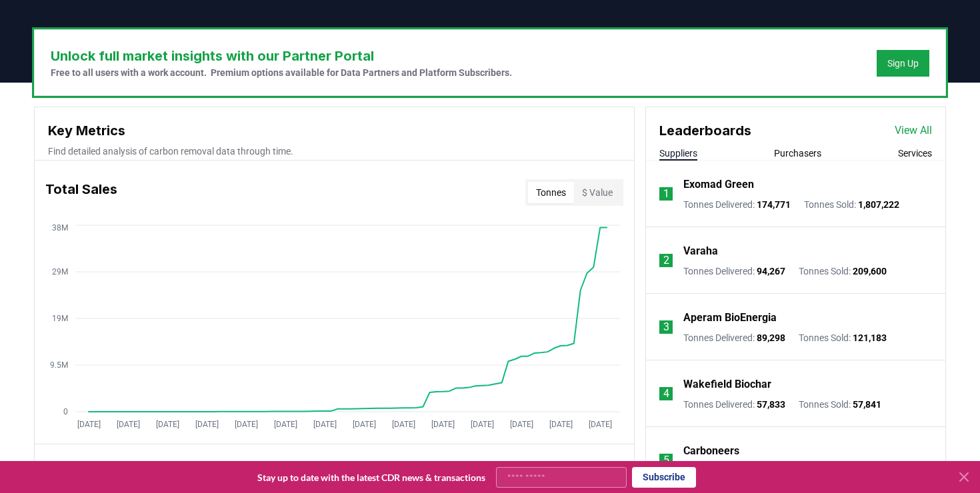 This screenshot has height=493, width=980. Describe the element at coordinates (281, 56) in the screenshot. I see `h3: Unlock full market insights with our Partner Portal` at that location.